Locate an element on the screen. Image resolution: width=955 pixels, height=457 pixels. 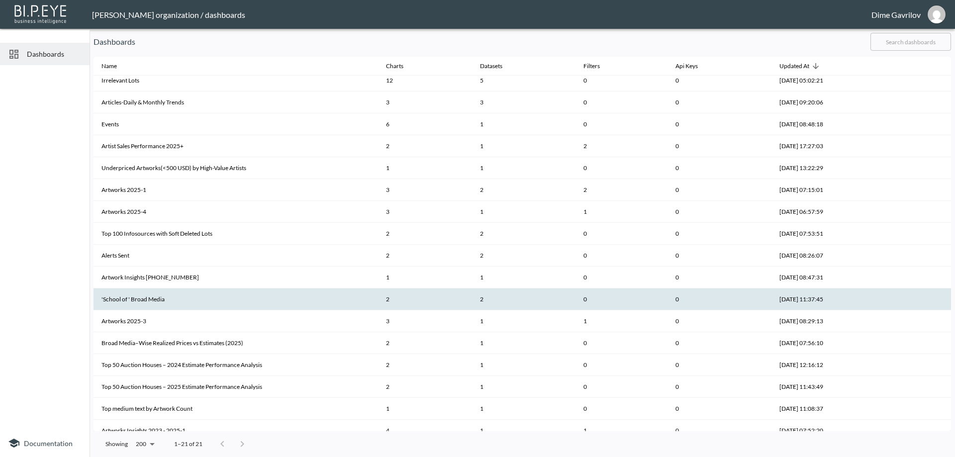
span: Documentation is located at coordinates (48, 443).